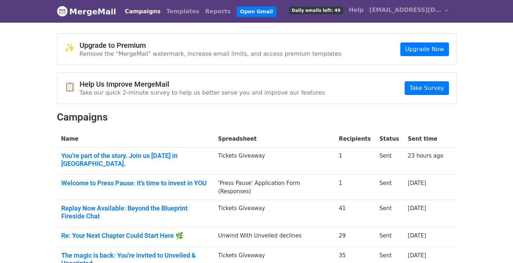 Image resolution: width=513 pixels, height=263 pixels. What do you see at coordinates (427, 88) in the screenshot?
I see `a: Take Survey` at bounding box center [427, 88].